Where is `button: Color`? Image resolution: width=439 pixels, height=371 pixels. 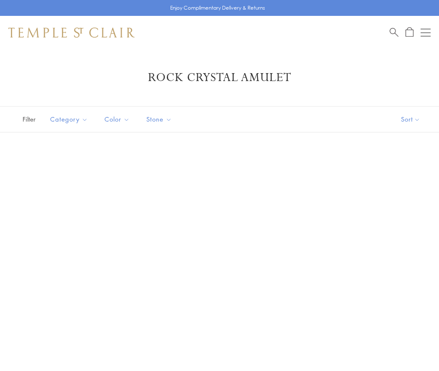
button: Color is located at coordinates (117, 119).